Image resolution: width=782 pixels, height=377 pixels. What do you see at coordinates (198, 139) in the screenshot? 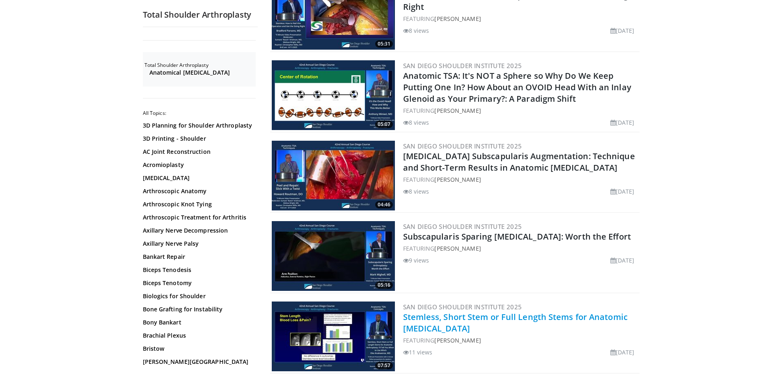
I see `a: 3D Printing - Shoulder` at bounding box center [198, 139].